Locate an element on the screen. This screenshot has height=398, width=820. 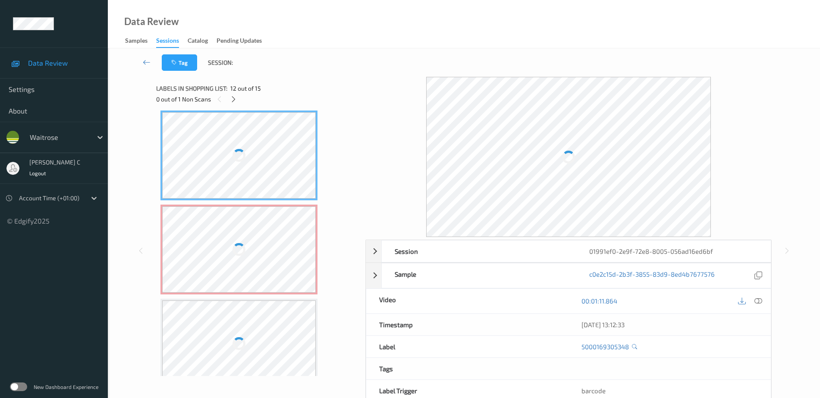
div: Data Review is located at coordinates (151, 22).